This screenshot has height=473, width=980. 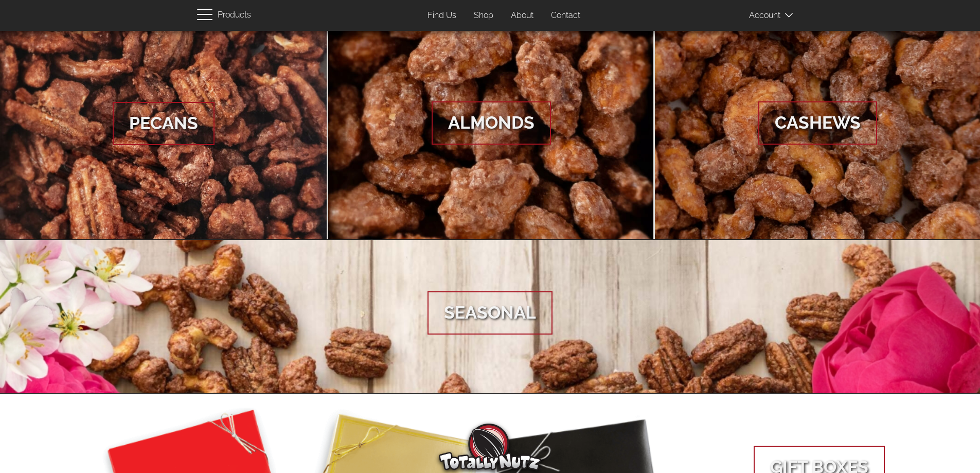 I want to click on a: Totally Nutz Logo, so click(x=490, y=447).